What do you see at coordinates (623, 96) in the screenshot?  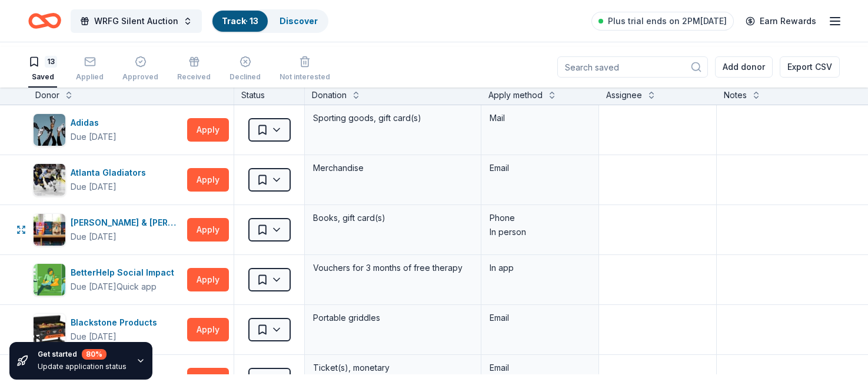 I see `div: Assignee` at bounding box center [623, 96].